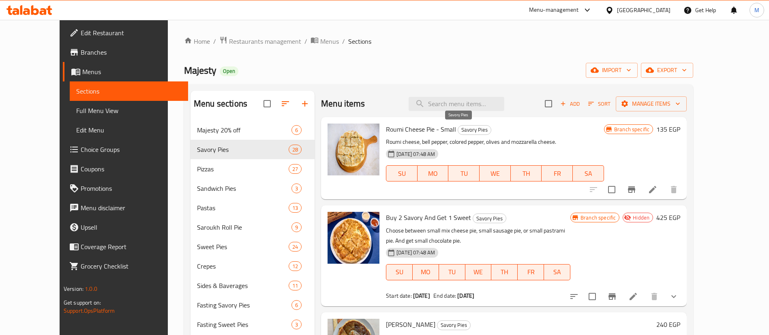  Describe the element at coordinates (253, 150) in the screenshot. I see `div: Savory Pies28` at that location.